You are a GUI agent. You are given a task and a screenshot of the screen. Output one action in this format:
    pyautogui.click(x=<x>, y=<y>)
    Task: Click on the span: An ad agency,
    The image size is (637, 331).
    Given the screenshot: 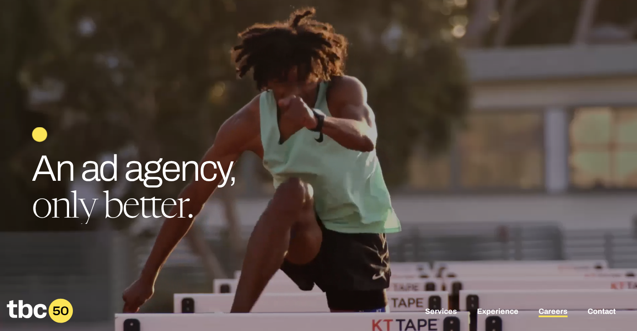 What is the action you would take?
    pyautogui.click(x=134, y=168)
    